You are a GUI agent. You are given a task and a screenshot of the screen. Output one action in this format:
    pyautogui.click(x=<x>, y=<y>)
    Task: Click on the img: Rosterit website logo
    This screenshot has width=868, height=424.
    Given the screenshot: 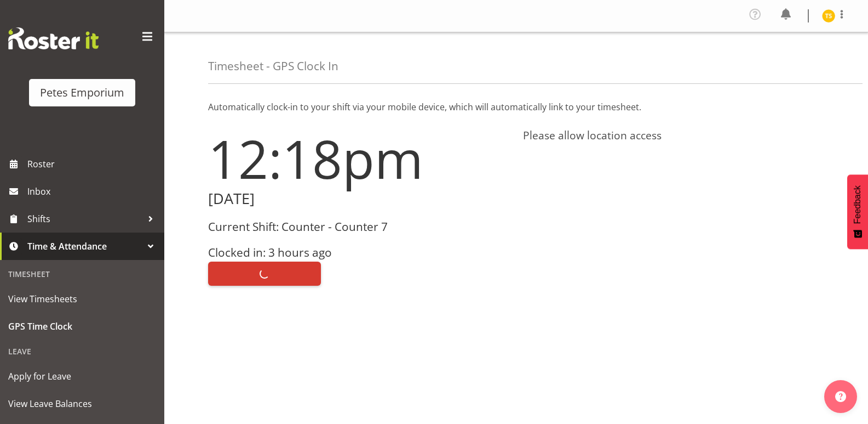 What is the action you would take?
    pyautogui.click(x=53, y=38)
    